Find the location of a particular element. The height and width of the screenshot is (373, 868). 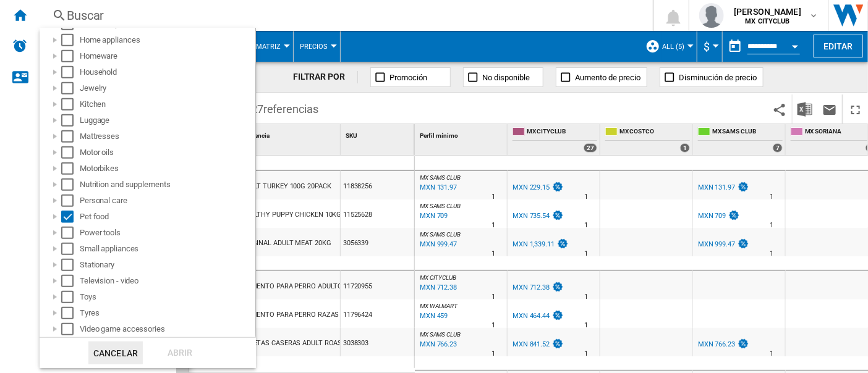

div: Small appliances is located at coordinates (166, 249).